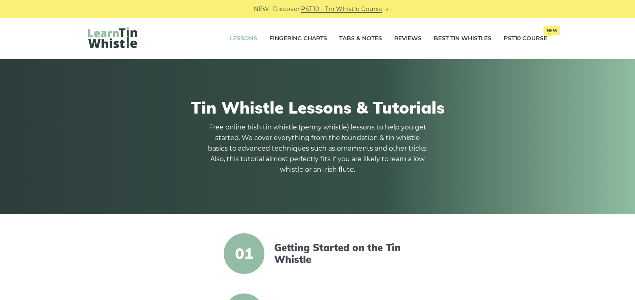  I want to click on a: Best Tin Whistles, so click(462, 39).